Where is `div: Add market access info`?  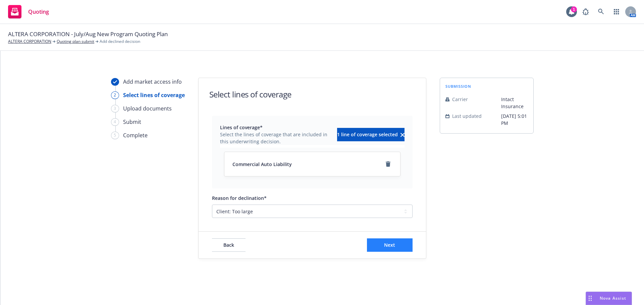
div: Add market access info is located at coordinates (152, 82).